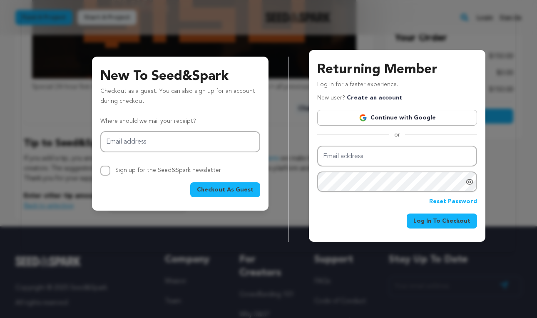 The height and width of the screenshot is (318, 537). Describe the element at coordinates (180, 121) in the screenshot. I see `p: Where should we mail your receipt?` at that location.